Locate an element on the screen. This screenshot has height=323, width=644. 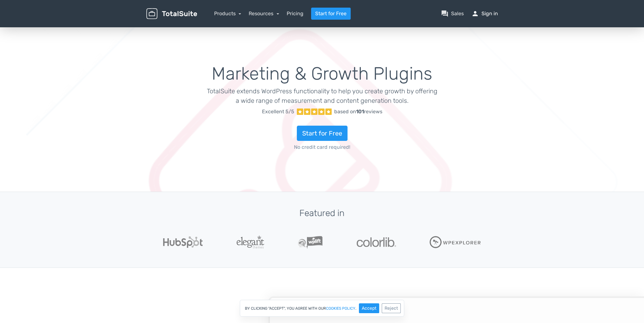
img: ElegantThemes is located at coordinates (250, 242).